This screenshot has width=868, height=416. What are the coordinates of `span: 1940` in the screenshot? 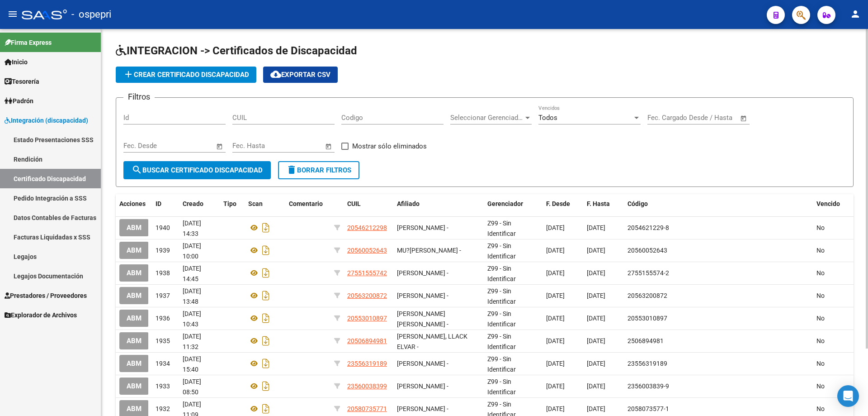 It's located at (163, 227).